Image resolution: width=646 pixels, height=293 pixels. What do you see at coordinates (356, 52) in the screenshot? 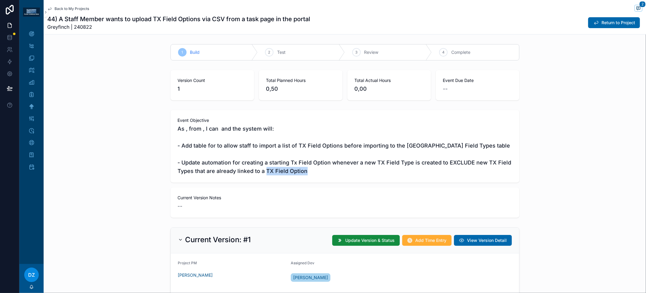
I see `span: 3` at bounding box center [356, 52].